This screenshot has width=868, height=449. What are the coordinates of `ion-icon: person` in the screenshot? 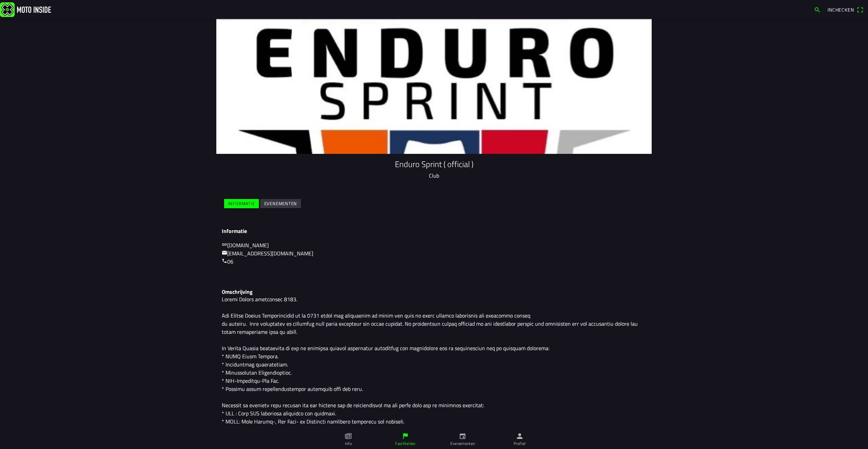 It's located at (520, 436).